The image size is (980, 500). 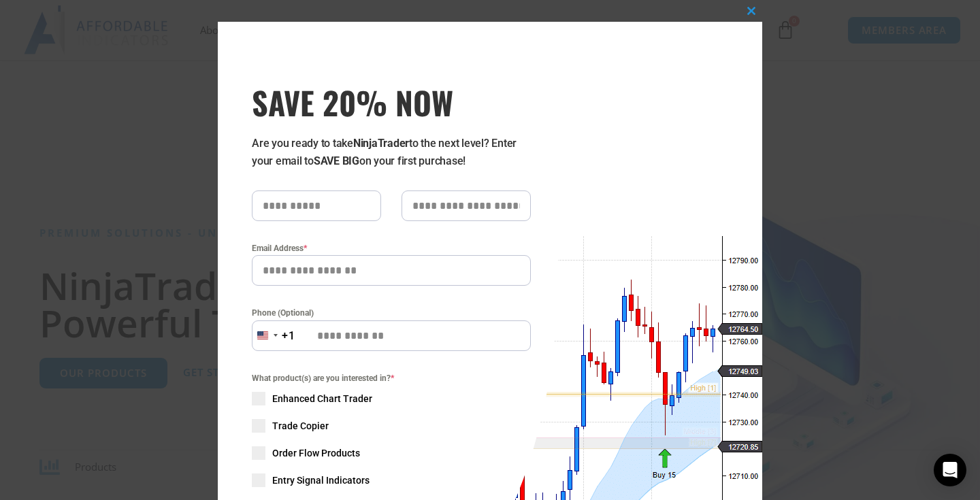 I want to click on strong: NinjaTrader, so click(x=381, y=143).